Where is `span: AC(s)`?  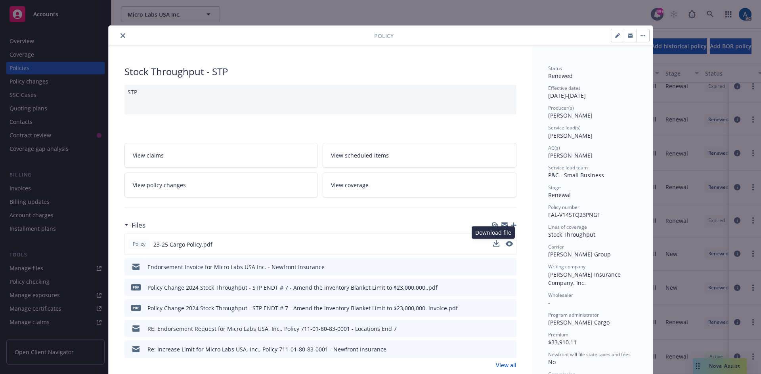 span: AC(s) is located at coordinates (554, 148).